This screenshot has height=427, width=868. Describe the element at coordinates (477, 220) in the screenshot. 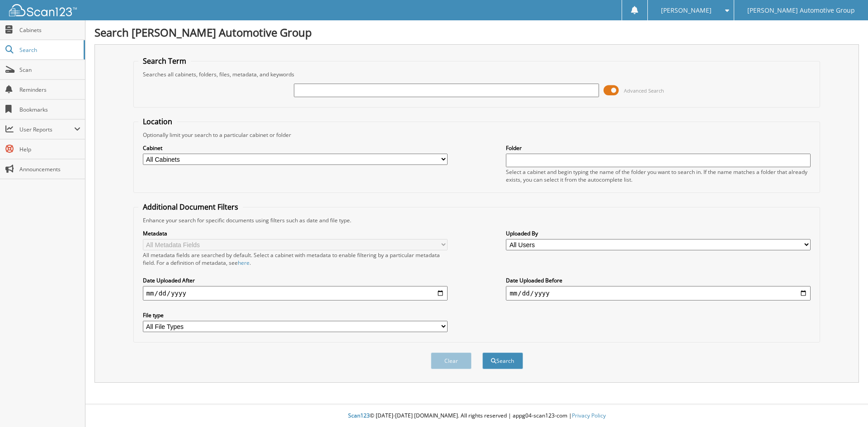

I see `div: Enhance your search for specific documents using filters such as date and file type.` at that location.